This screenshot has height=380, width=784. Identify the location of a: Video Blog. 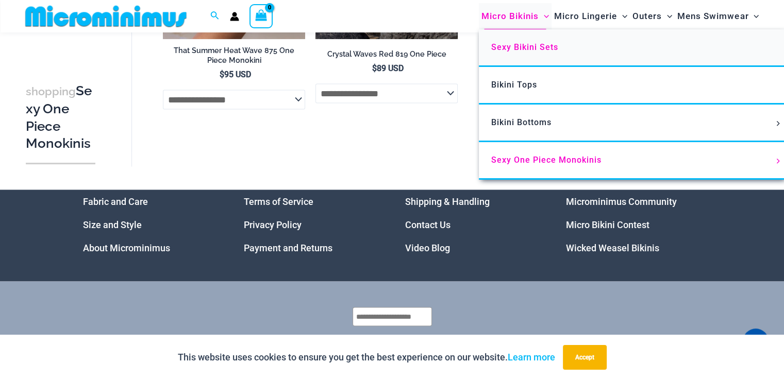
(427, 247).